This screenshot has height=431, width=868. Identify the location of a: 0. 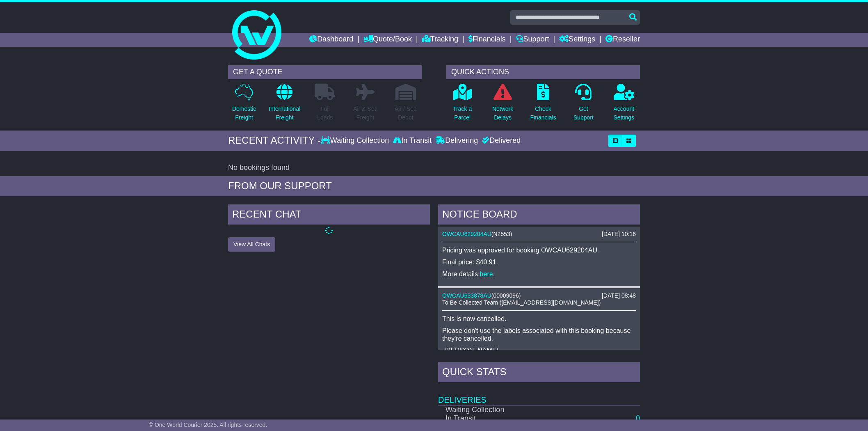
(638, 418).